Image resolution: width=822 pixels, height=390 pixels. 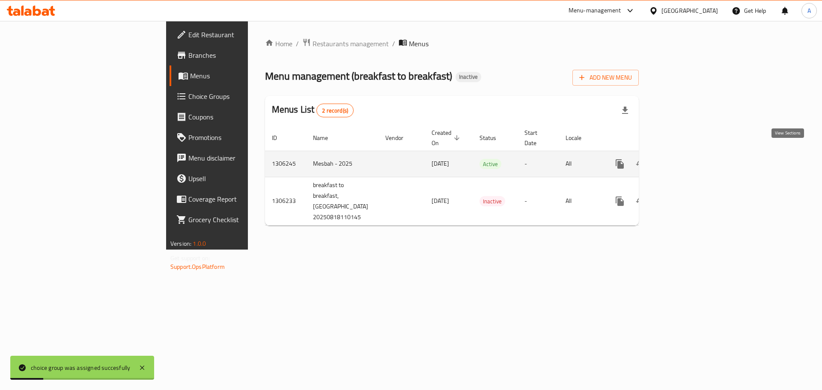 What do you see at coordinates (579, 138) in the screenshot?
I see `span: Locale` at bounding box center [579, 138].